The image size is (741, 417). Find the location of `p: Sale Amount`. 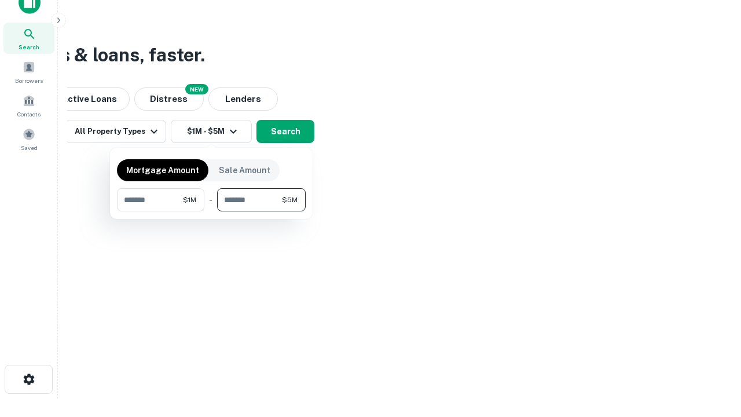

p: Sale Amount is located at coordinates (244, 170).